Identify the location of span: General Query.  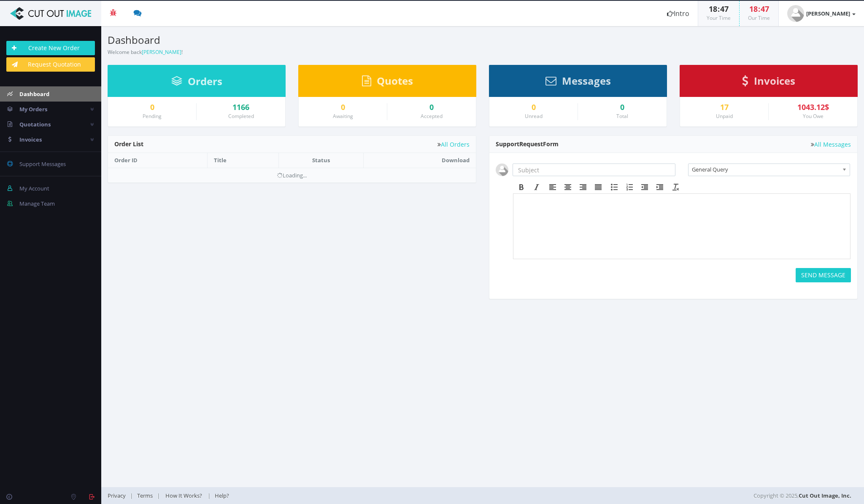
(765, 169).